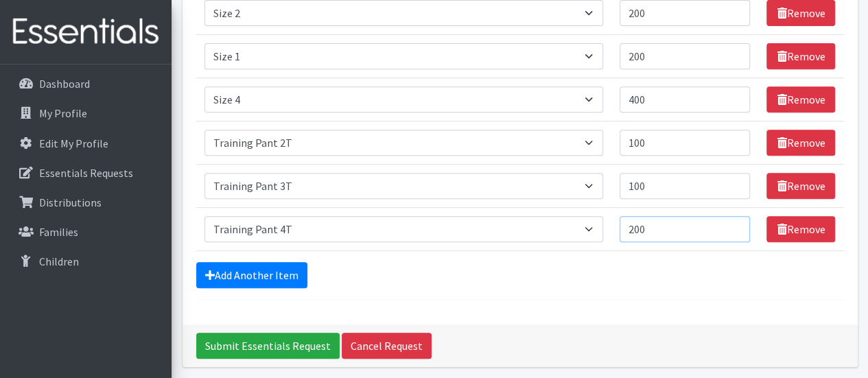 The width and height of the screenshot is (868, 378). What do you see at coordinates (86, 262) in the screenshot?
I see `a: Children` at bounding box center [86, 262].